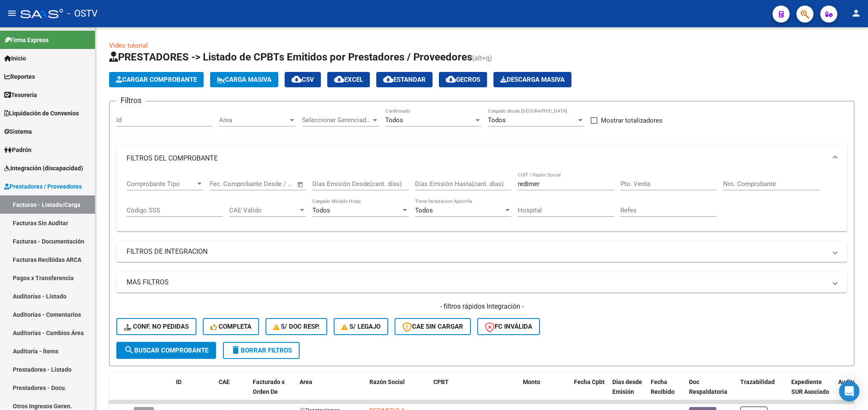  What do you see at coordinates (157, 80) in the screenshot?
I see `button: Cargar Comprobante` at bounding box center [157, 80].